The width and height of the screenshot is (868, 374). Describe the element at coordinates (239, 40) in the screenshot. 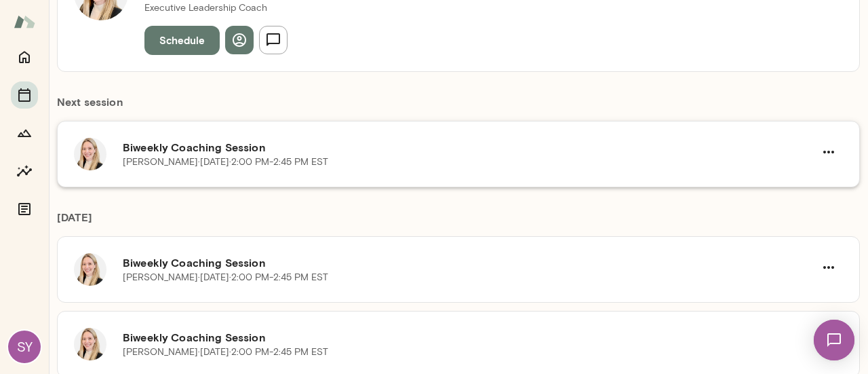

I see `button: View profile` at that location.